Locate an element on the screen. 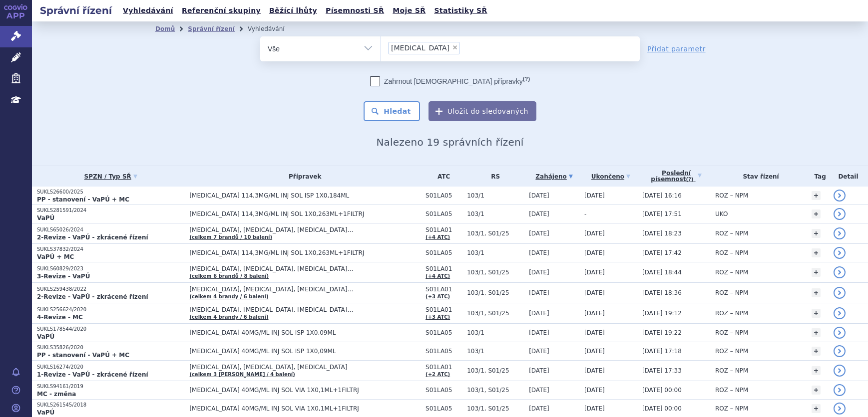  strong: PP - stanovení - VaPÚ + MC is located at coordinates (83, 356).